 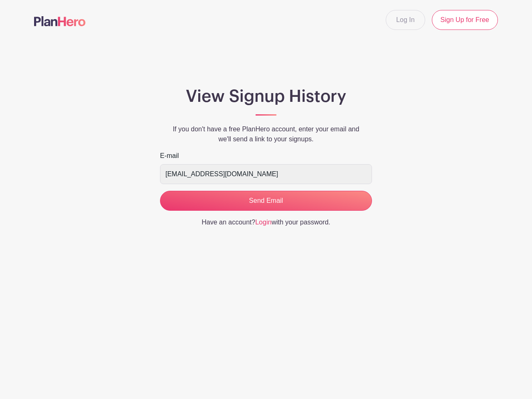 I want to click on p: Have an account? with your password., so click(x=266, y=222).